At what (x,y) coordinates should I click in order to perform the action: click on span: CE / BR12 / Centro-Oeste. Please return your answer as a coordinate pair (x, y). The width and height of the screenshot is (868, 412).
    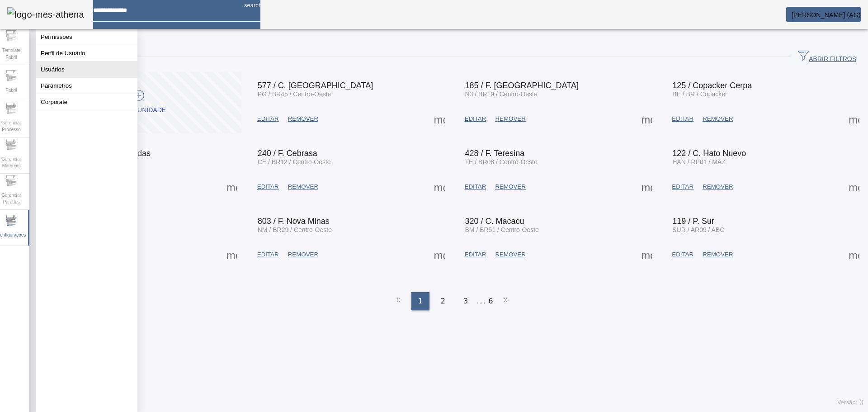
    Looking at the image, I should click on (294, 162).